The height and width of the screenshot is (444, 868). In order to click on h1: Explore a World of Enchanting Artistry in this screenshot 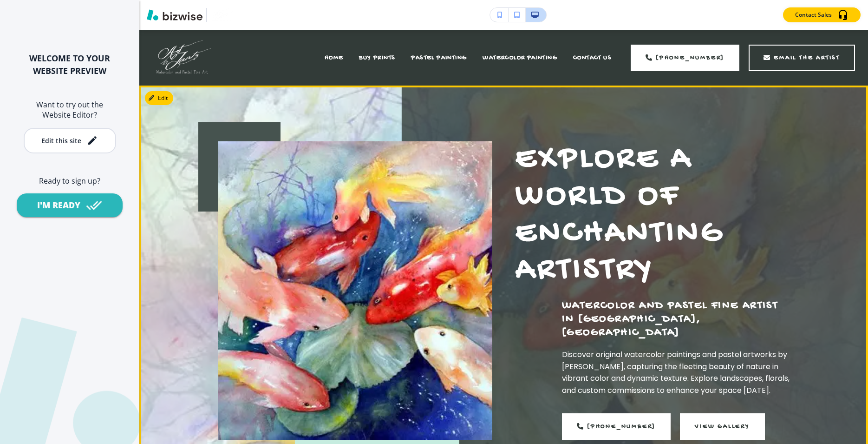, I will do `click(653, 216)`.